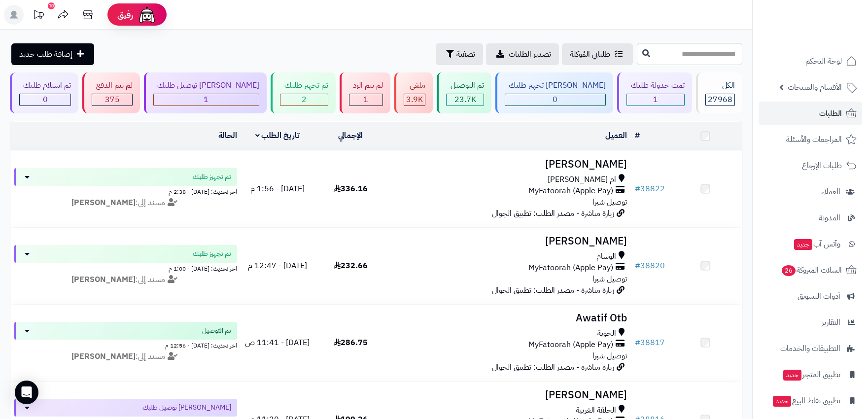  I want to click on span: المدونة, so click(830, 218).